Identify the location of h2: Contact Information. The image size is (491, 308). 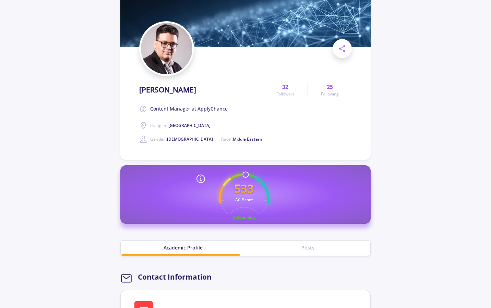
(174, 277).